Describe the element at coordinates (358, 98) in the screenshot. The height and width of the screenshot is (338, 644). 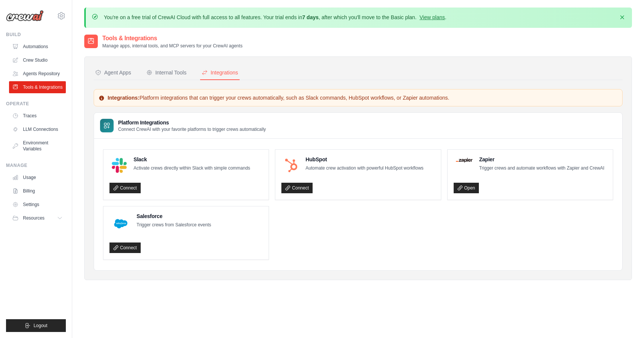
I see `p: Platform integrations that can trigger your crews automatically, such as Slack commands, HubSpot ...` at that location.